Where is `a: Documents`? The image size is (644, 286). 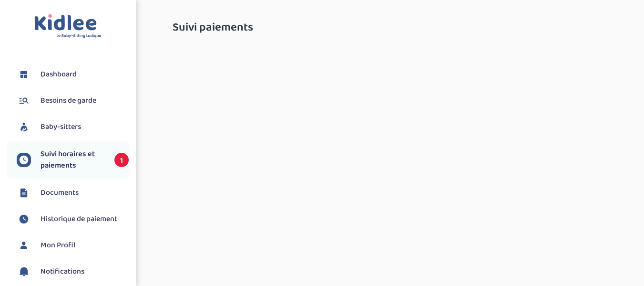
a: Documents is located at coordinates (73, 193).